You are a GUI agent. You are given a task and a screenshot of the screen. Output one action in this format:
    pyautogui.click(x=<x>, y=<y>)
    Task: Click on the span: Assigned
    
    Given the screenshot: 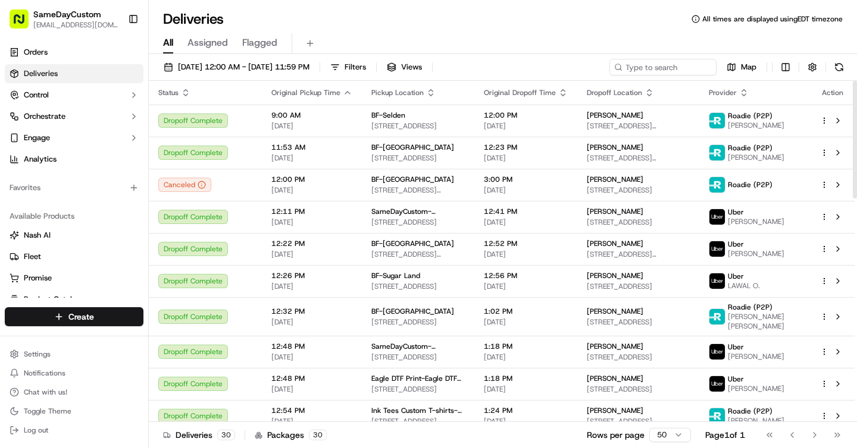 What is the action you would take?
    pyautogui.click(x=208, y=43)
    